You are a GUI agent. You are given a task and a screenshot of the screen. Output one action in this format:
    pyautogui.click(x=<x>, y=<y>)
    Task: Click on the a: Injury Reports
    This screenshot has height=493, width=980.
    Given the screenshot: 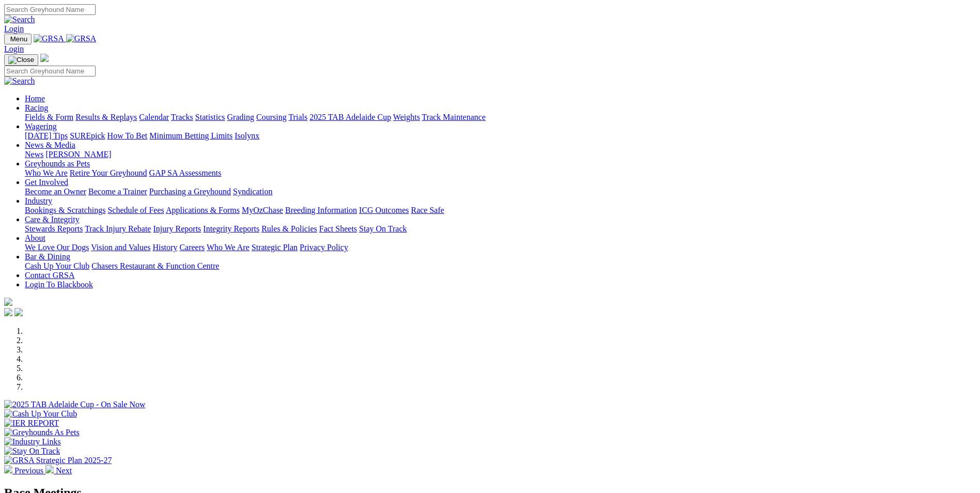 What is the action you would take?
    pyautogui.click(x=177, y=228)
    